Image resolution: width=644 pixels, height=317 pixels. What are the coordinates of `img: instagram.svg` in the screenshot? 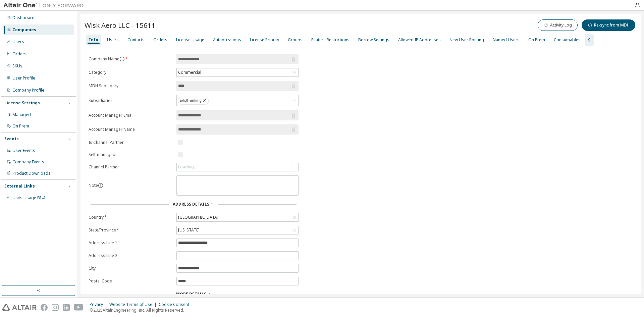 It's located at (55, 307).